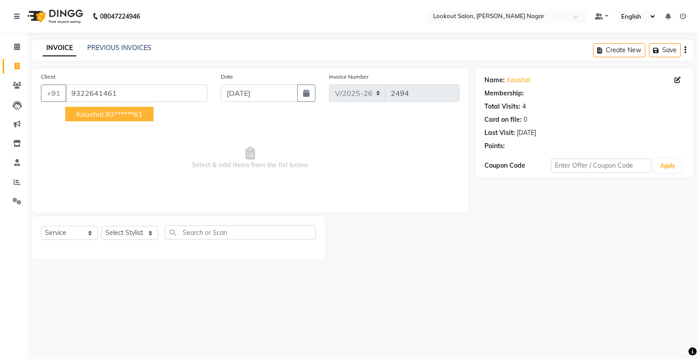  I want to click on button: Create New, so click(619, 50).